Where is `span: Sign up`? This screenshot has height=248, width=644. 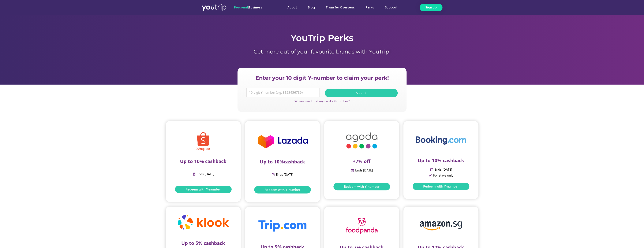
span: Sign up is located at coordinates (431, 8).